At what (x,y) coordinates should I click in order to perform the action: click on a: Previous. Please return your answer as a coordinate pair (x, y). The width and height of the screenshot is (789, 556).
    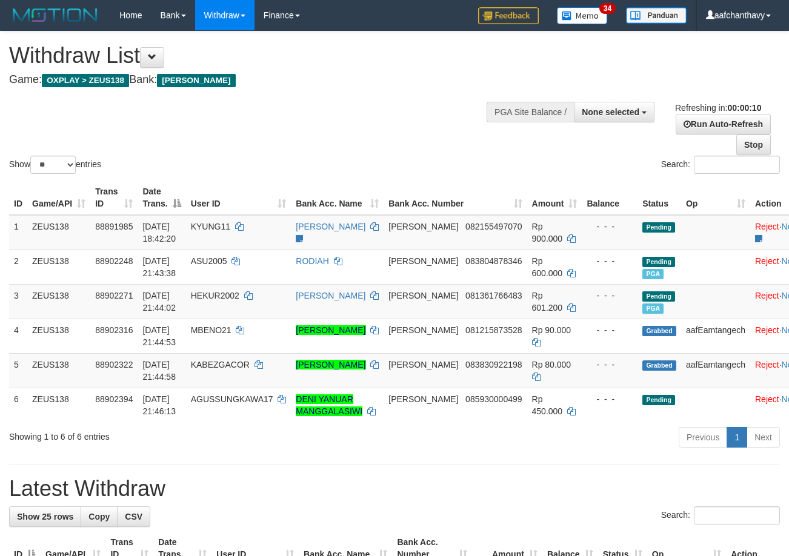
    Looking at the image, I should click on (703, 437).